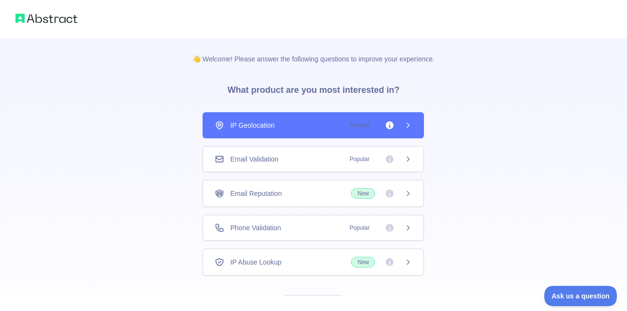 This screenshot has width=627, height=311. Describe the element at coordinates (313, 51) in the screenshot. I see `p: 👋 Welcome! Please answer the following questions to improve your experience.` at that location.